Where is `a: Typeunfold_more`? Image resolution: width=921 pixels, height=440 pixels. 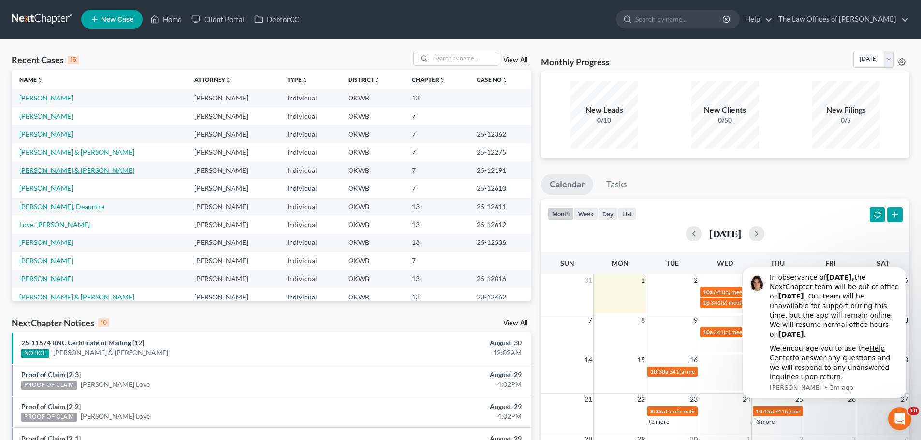 a: Typeunfold_more is located at coordinates (297, 79).